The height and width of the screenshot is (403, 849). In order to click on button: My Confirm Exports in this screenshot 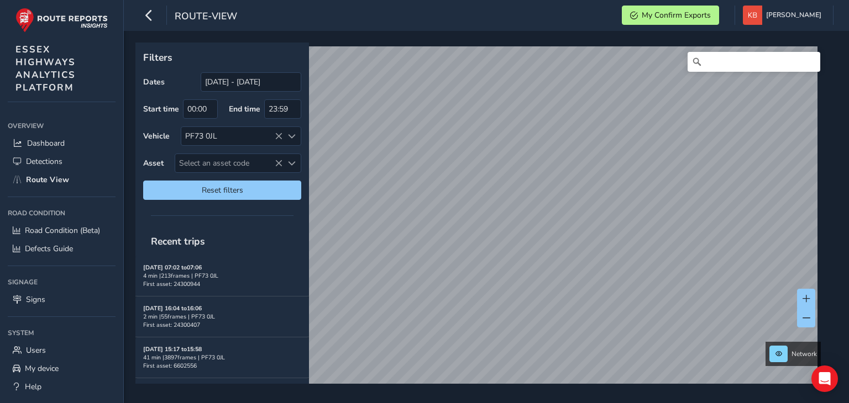, I will do `click(670, 15)`.